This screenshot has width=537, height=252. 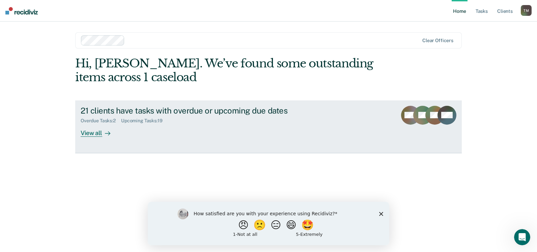 What do you see at coordinates (96, 23) in the screenshot?
I see `button: 1` at bounding box center [96, 23].